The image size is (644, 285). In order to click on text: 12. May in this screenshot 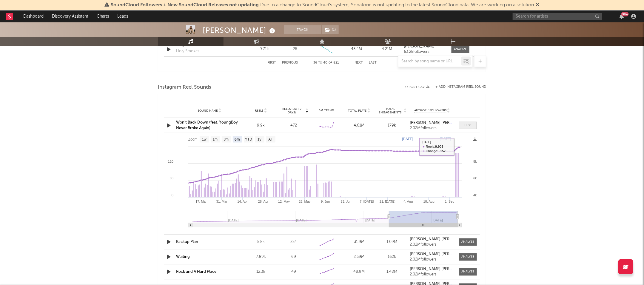, I will do `click(284, 202)`.